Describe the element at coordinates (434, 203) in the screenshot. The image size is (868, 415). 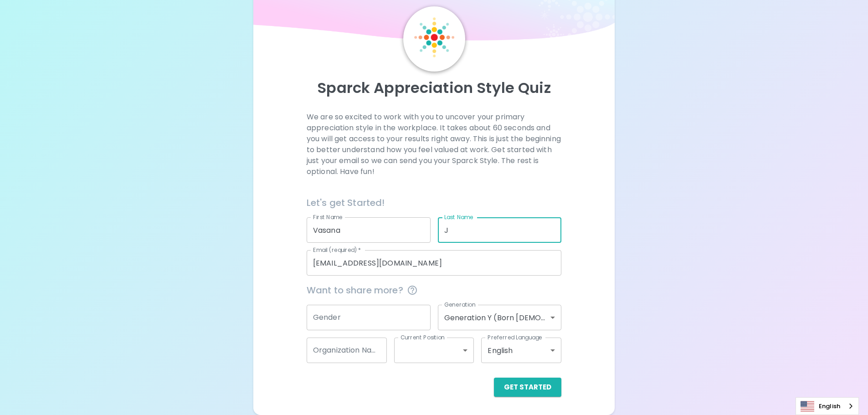
I see `h6: Let's get Started!` at that location.